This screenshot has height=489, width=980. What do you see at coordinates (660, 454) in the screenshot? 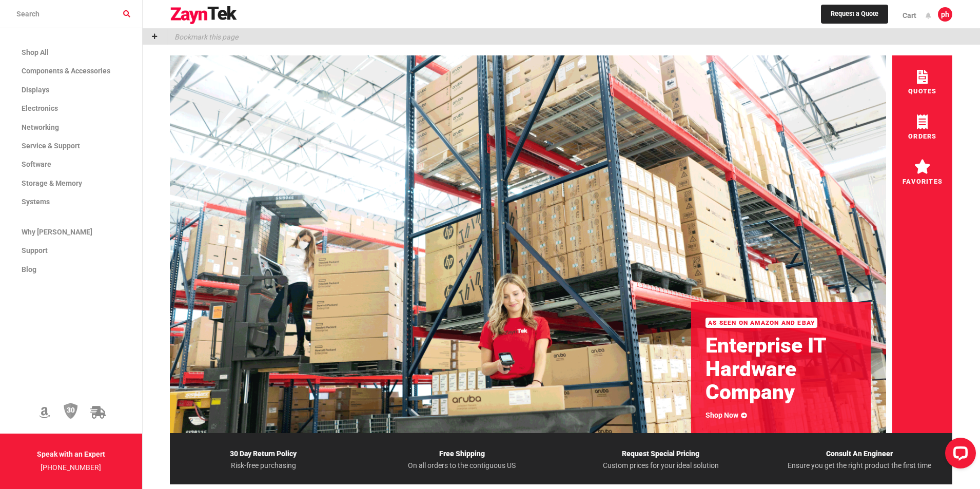
I see `p: Request Special Pricing` at bounding box center [660, 454].